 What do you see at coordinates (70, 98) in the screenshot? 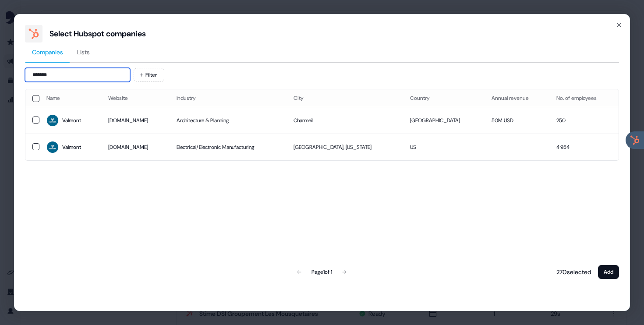
I see `th: Name` at bounding box center [70, 98].